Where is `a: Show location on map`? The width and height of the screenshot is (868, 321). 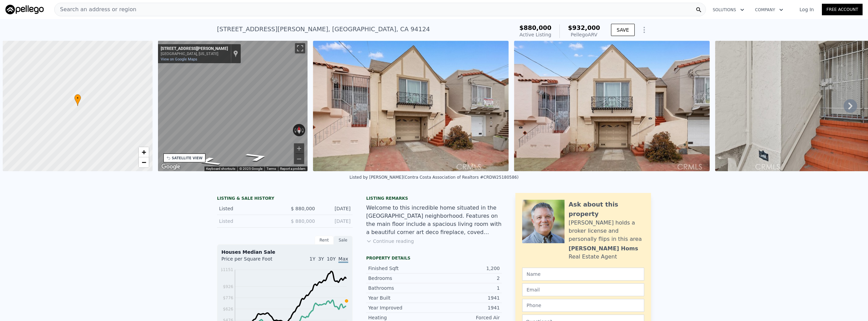 a: Show location on map is located at coordinates (236, 54).